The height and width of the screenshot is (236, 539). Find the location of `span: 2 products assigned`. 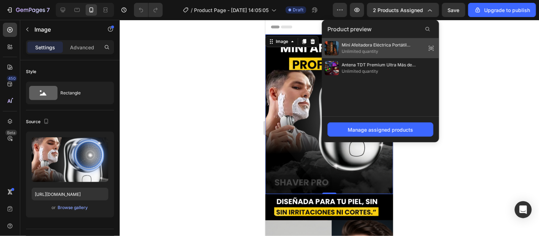

span: 2 products assigned is located at coordinates (398, 10).